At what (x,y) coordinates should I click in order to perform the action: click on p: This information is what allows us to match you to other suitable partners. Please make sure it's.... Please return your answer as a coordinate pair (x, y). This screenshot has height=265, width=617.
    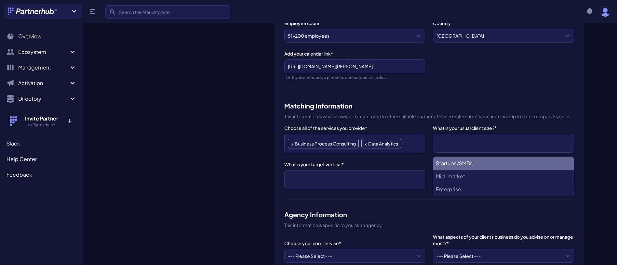
    Looking at the image, I should click on (429, 116).